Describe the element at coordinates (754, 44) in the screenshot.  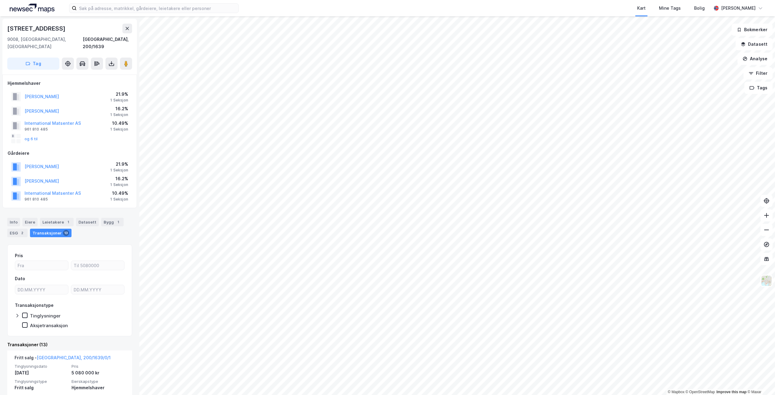
I see `button: Datasett` at that location.